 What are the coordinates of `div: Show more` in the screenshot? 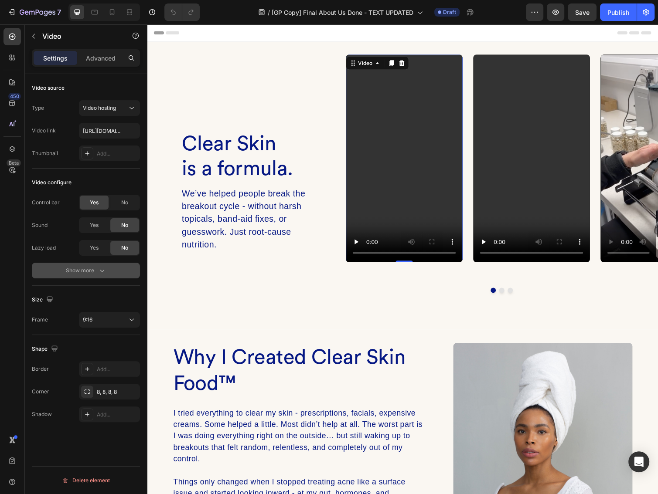 It's located at (86, 271).